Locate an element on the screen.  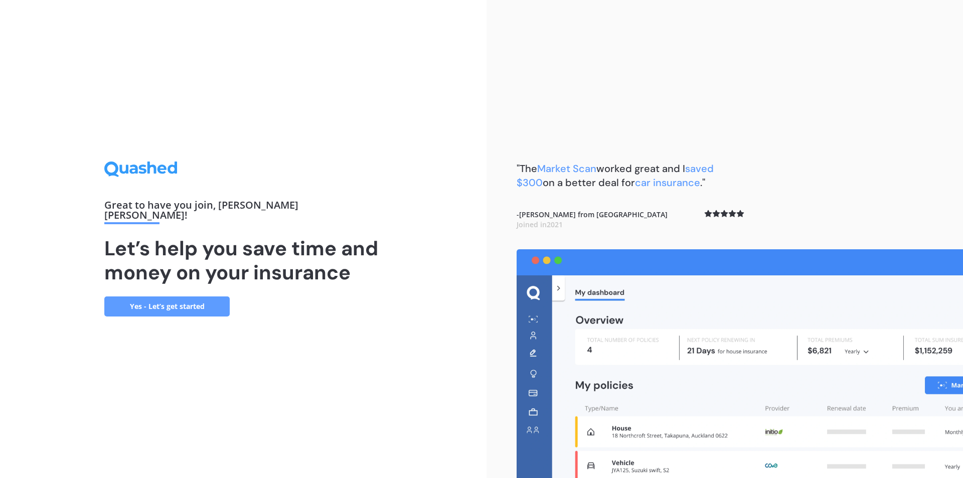
img: dashboard.webp is located at coordinates (740, 364).